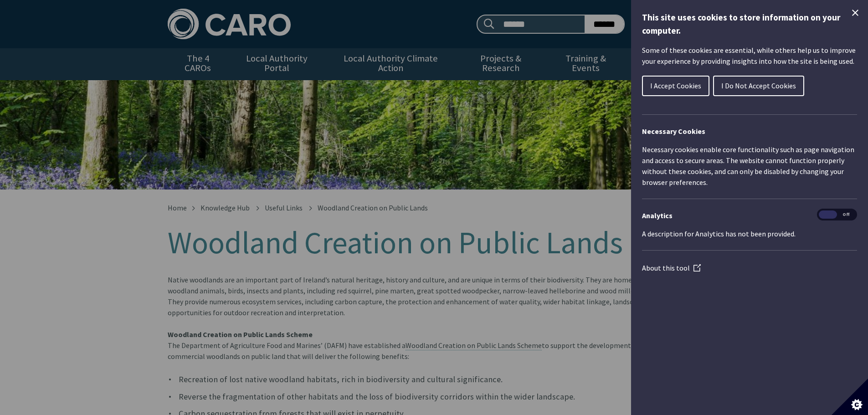  I want to click on button: I Do Not Accept Cookies, so click(759, 85).